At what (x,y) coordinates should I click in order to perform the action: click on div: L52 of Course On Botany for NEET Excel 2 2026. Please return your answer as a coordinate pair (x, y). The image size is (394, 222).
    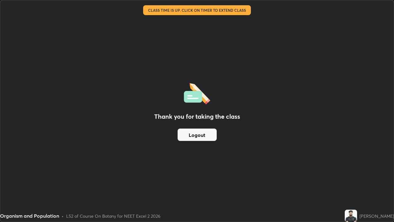
    Looking at the image, I should click on (113, 215).